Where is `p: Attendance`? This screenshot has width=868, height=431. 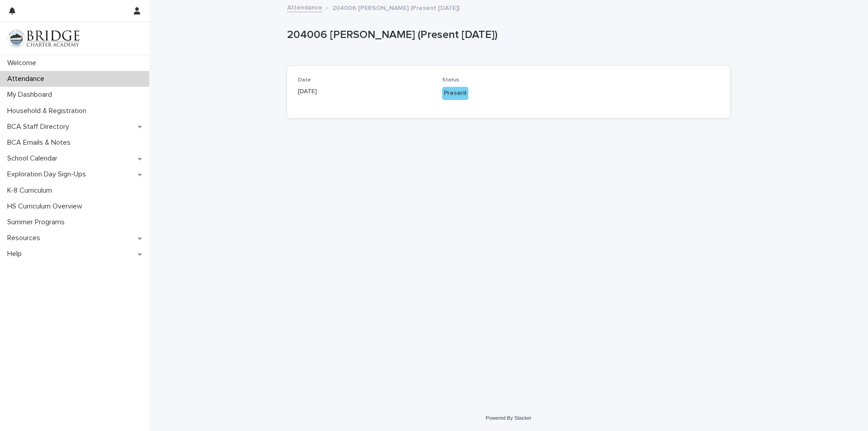
p: Attendance is located at coordinates (27, 79).